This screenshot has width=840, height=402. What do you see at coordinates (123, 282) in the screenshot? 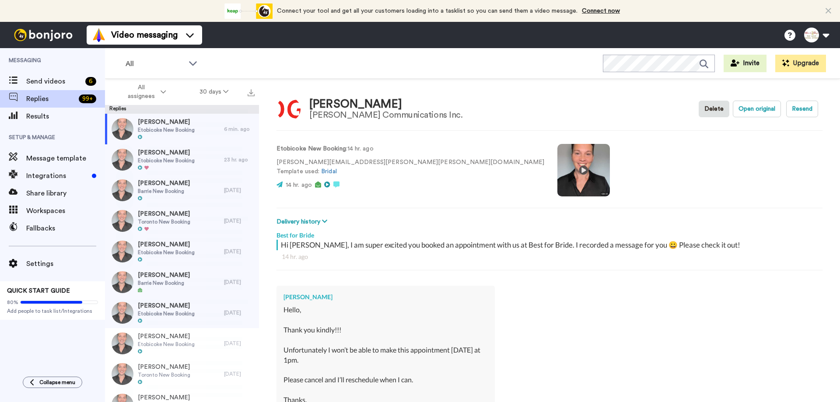
I see `img: 0d322bcd-e2d2-4612-b70c-9646658d9d9a-thumb.jpg` at bounding box center [123, 282].